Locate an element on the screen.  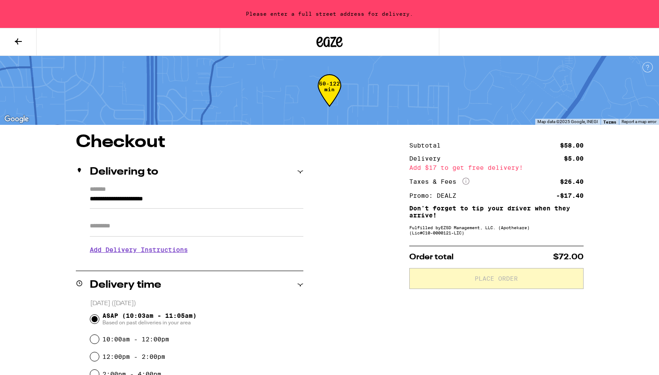
div: $26.40 is located at coordinates (572, 181).